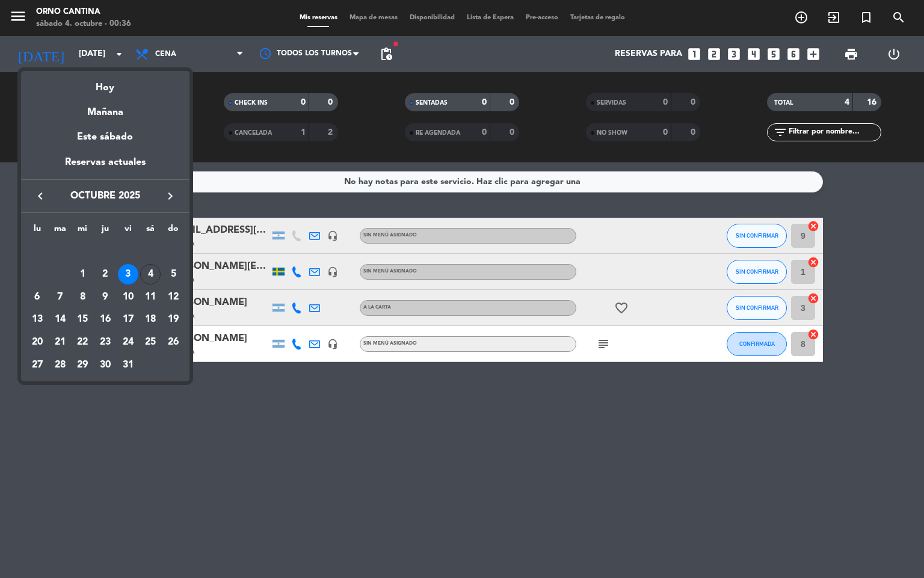  I want to click on div: 30, so click(105, 365).